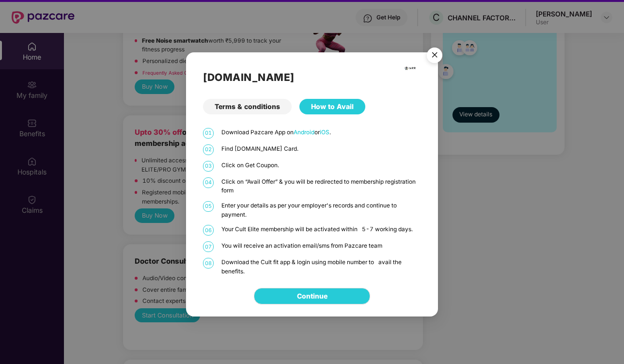 The height and width of the screenshot is (364, 624). What do you see at coordinates (312, 296) in the screenshot?
I see `a: Continue` at bounding box center [312, 296].